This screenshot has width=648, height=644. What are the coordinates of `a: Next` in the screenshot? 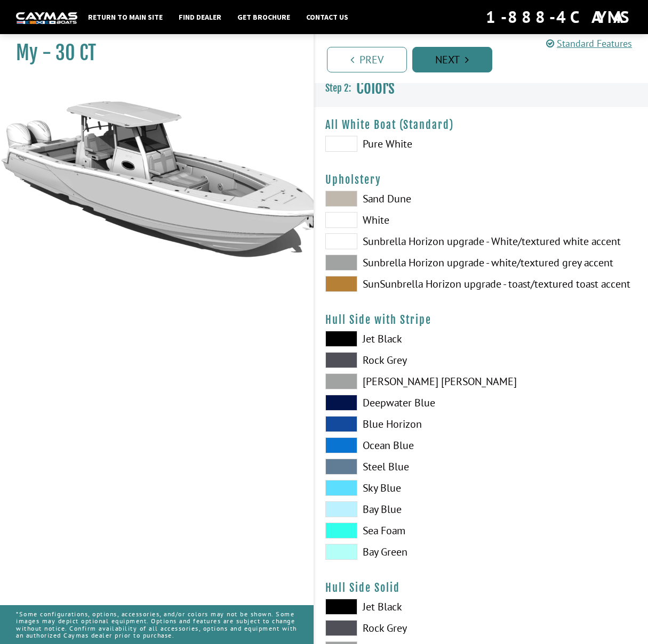 It's located at (452, 59).